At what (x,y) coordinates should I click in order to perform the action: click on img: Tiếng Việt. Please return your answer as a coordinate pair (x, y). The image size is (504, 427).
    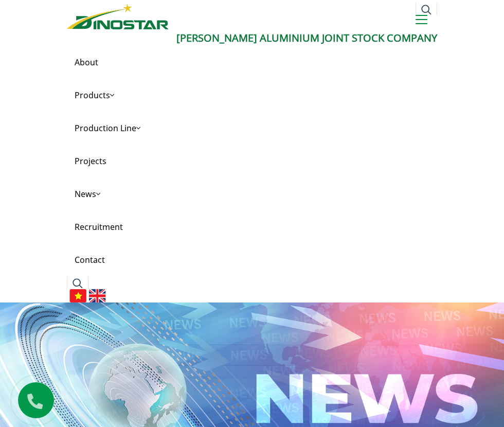
    Looking at the image, I should click on (78, 296).